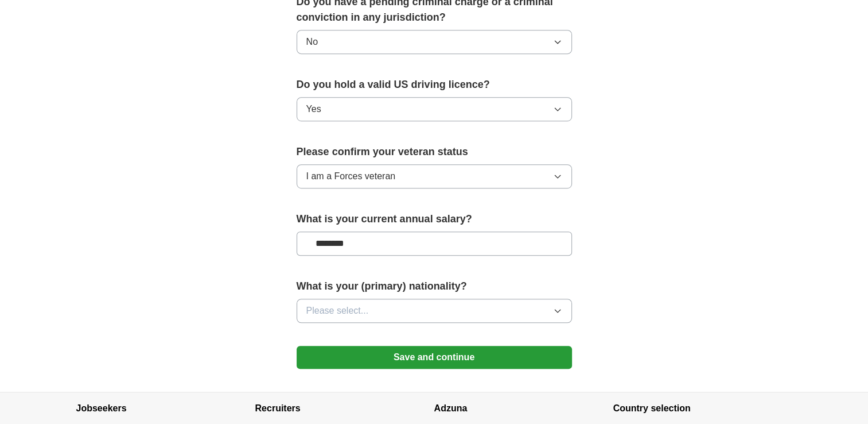 The image size is (868, 424). I want to click on span: Please select..., so click(337, 311).